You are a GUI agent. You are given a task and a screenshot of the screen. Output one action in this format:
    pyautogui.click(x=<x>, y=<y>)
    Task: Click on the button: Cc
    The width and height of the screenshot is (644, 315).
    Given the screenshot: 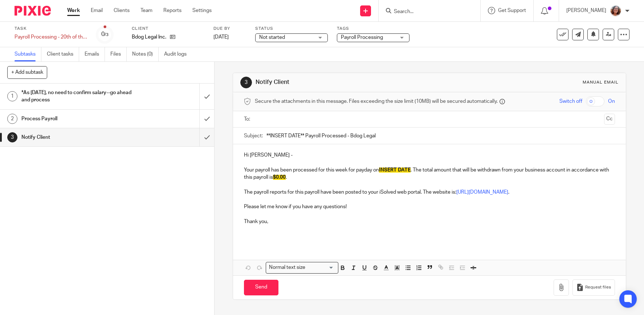 What is the action you would take?
    pyautogui.click(x=609, y=119)
    